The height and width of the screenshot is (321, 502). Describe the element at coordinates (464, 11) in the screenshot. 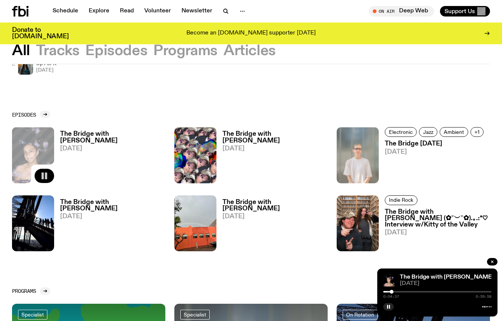

I see `button: Support Us` at that location.